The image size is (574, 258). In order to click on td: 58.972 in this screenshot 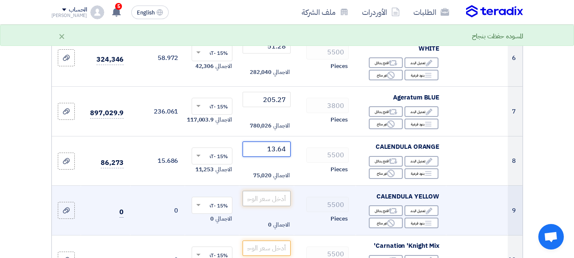, I will do `click(158, 58)`.